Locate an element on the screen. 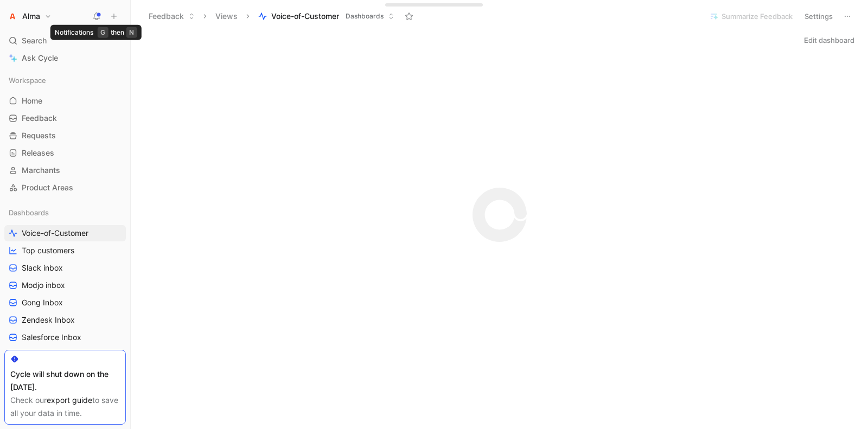 This screenshot has height=429, width=868. div: Search is located at coordinates (65, 41).